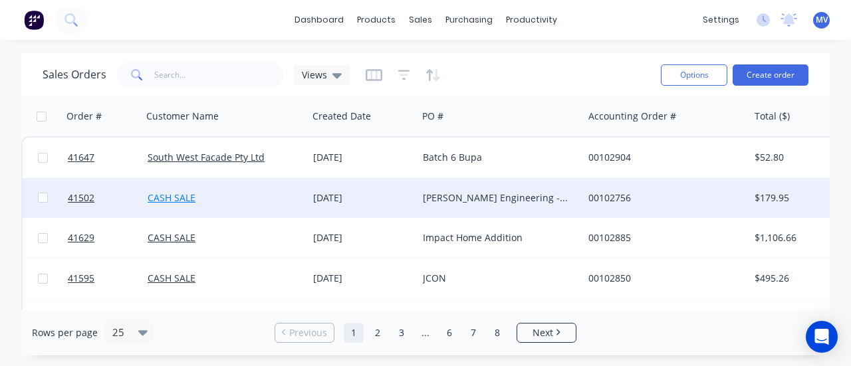 The width and height of the screenshot is (851, 366). I want to click on span: Views, so click(315, 74).